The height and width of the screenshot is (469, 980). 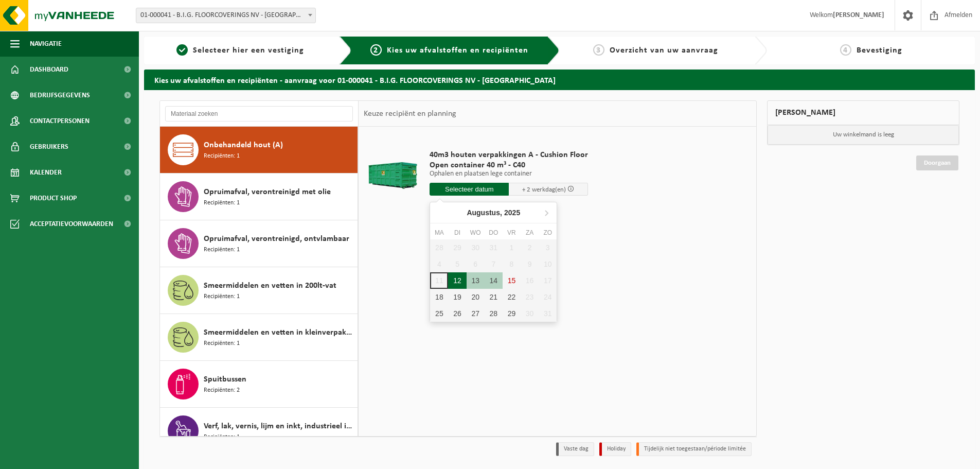 I want to click on span: Open container 40 m³ - C40, so click(x=509, y=165).